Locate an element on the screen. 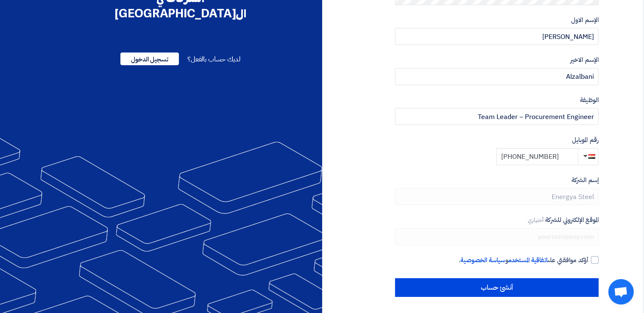 The width and height of the screenshot is (644, 313). input: أدخل الوظيفة ... is located at coordinates (497, 117).